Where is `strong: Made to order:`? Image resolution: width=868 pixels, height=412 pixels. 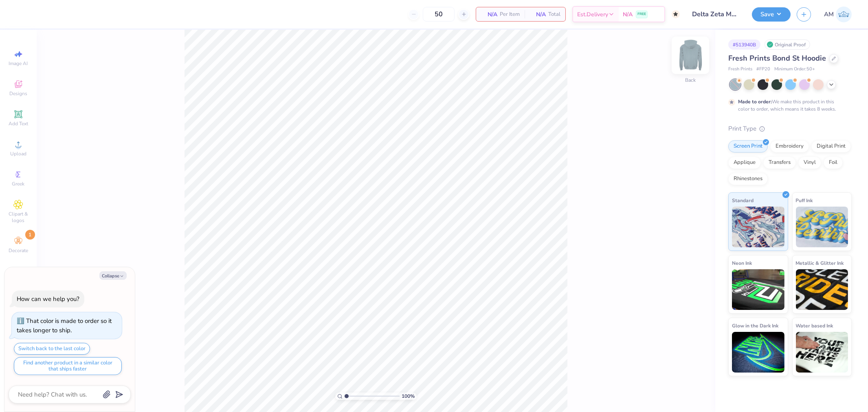
strong: Made to order: is located at coordinates (754, 102).